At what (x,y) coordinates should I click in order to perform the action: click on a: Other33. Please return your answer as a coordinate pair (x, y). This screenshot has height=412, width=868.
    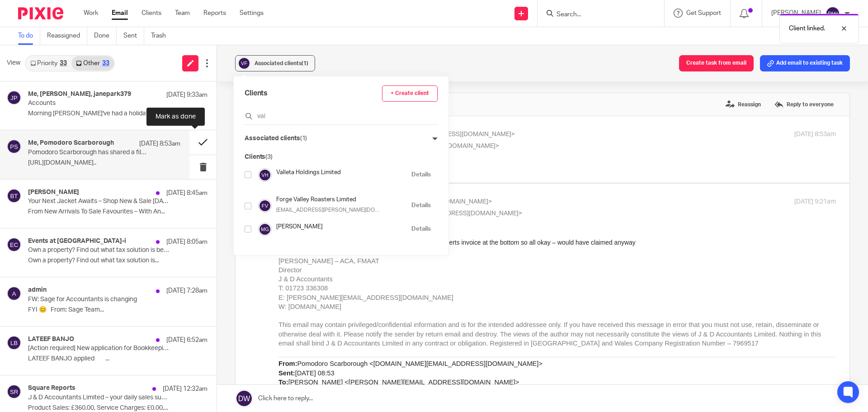
    Looking at the image, I should click on (93, 63).